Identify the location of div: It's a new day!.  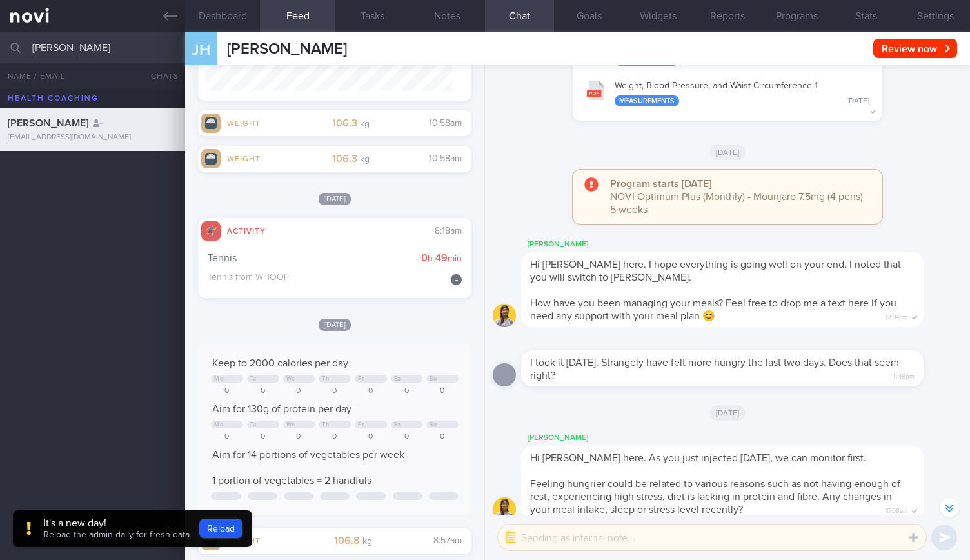
(116, 523).